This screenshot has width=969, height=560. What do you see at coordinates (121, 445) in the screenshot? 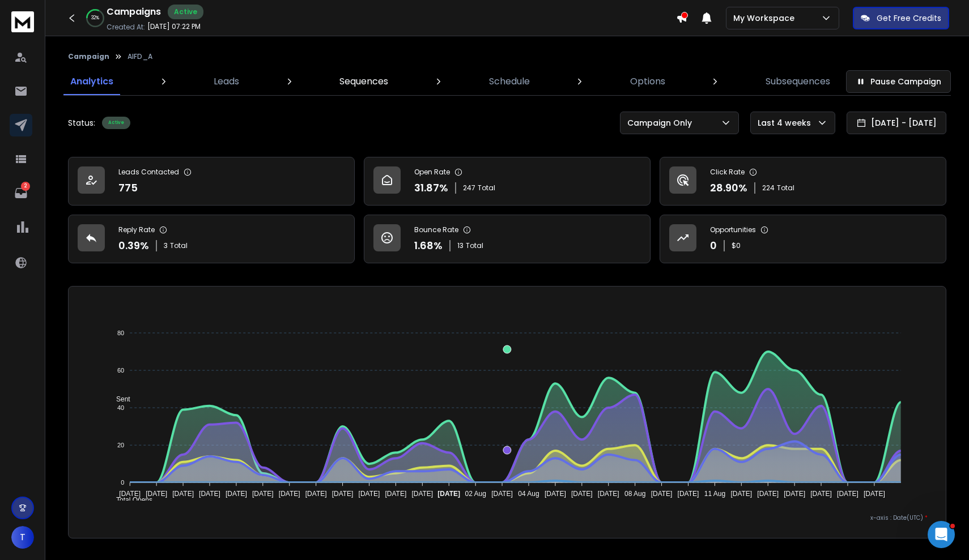
I see `tspan: 20` at bounding box center [121, 445].